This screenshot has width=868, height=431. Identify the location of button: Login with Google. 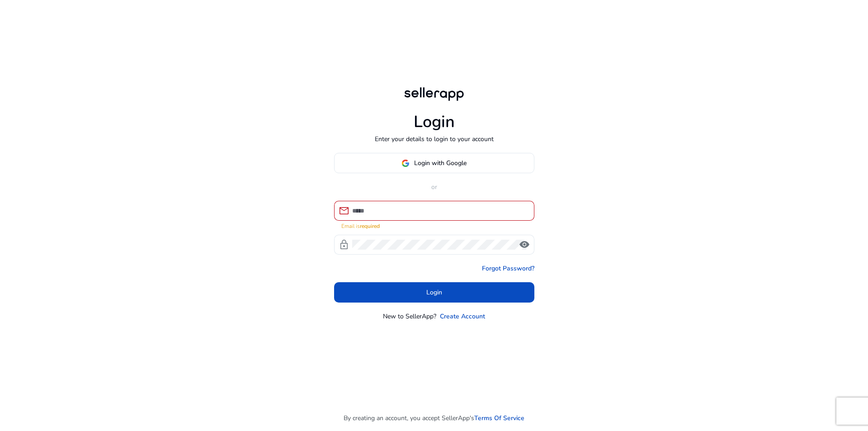
(434, 163).